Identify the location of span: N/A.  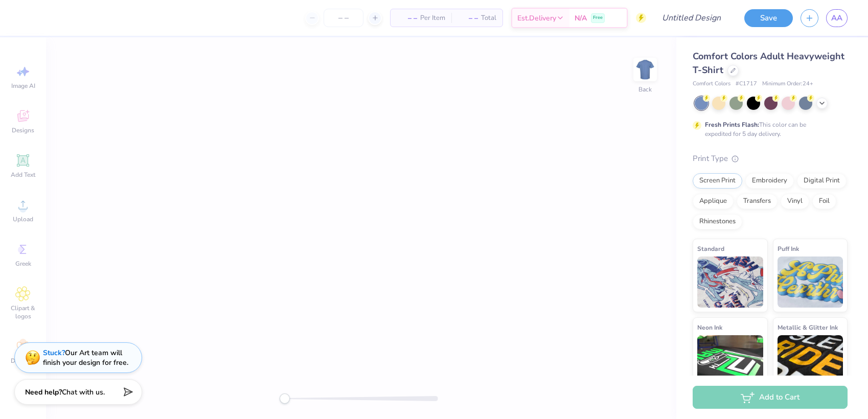
(581, 18).